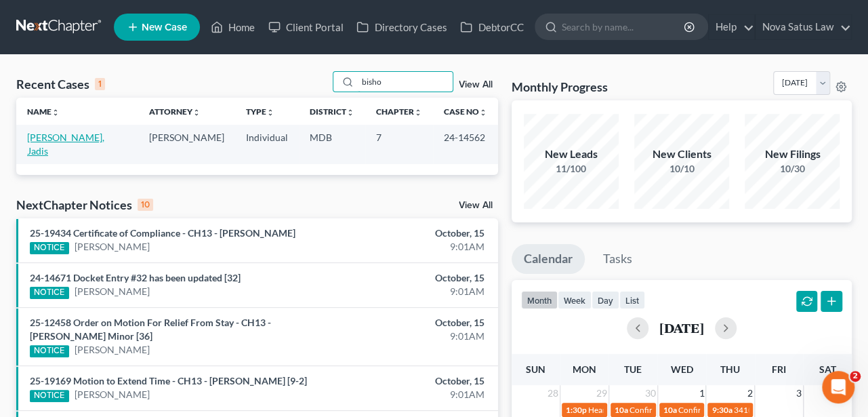  What do you see at coordinates (548, 259) in the screenshot?
I see `a: Calendar` at bounding box center [548, 259].